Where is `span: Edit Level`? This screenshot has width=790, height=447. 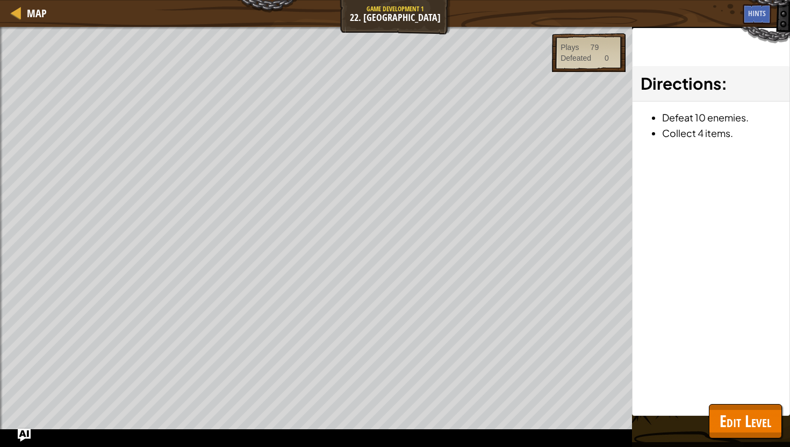
span: Edit Level is located at coordinates (745, 421).